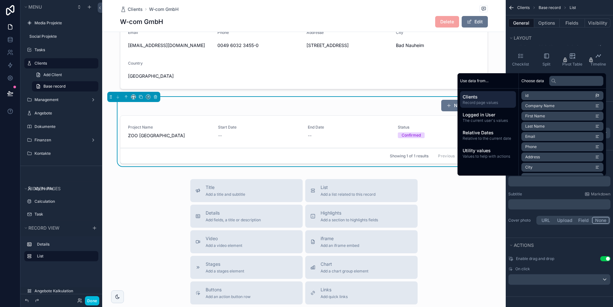  Describe the element at coordinates (349, 213) in the screenshot. I see `span: Highlights` at that location.